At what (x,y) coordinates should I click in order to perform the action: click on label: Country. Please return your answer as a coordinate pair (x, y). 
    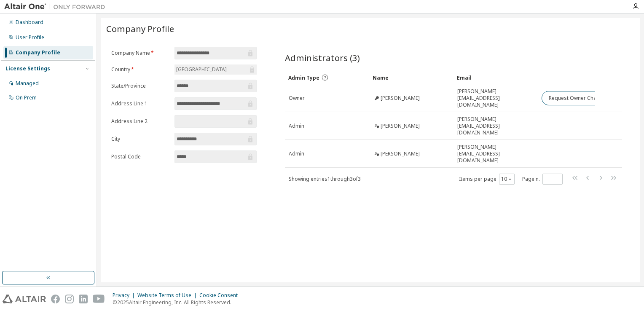
    Looking at the image, I should click on (140, 69).